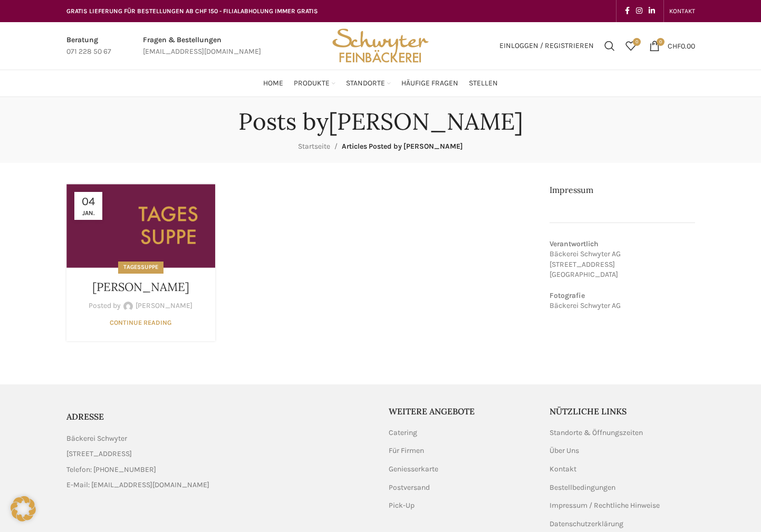 The width and height of the screenshot is (761, 532). I want to click on span: Häufige Fragen, so click(430, 83).